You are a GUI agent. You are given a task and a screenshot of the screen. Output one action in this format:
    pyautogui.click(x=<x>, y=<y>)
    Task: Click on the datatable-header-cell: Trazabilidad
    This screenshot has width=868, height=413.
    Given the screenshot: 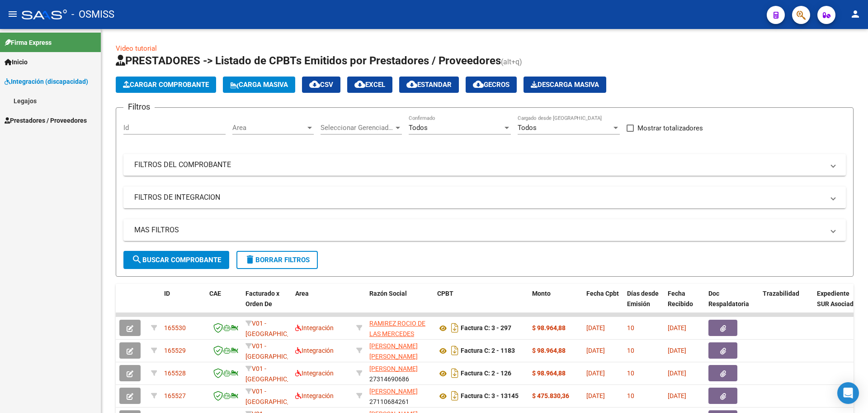 What is the action you would take?
    pyautogui.click(x=786, y=303)
    